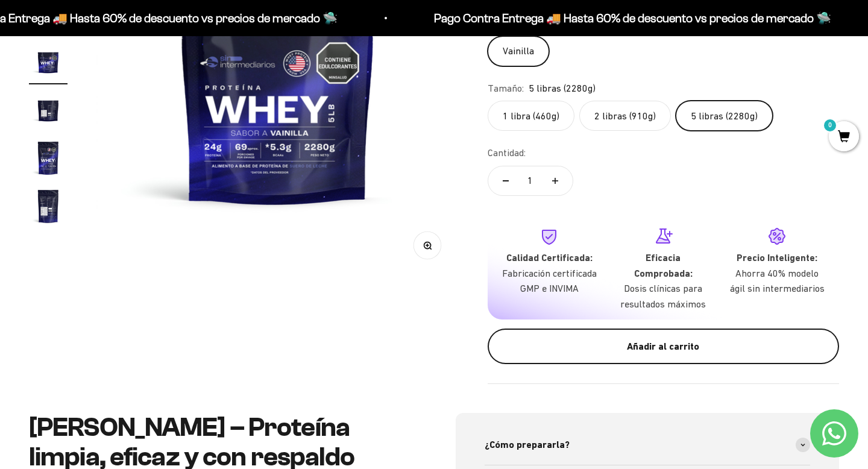 The image size is (868, 469). What do you see at coordinates (830, 126) in the screenshot?
I see `mark: 0` at bounding box center [830, 126].